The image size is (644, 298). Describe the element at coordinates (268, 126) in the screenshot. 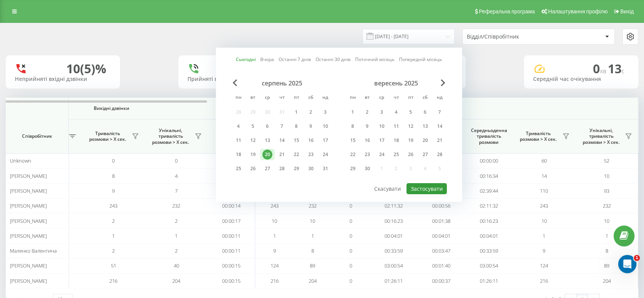

I see `div: ср 6 серп 2025 р.` at that location.